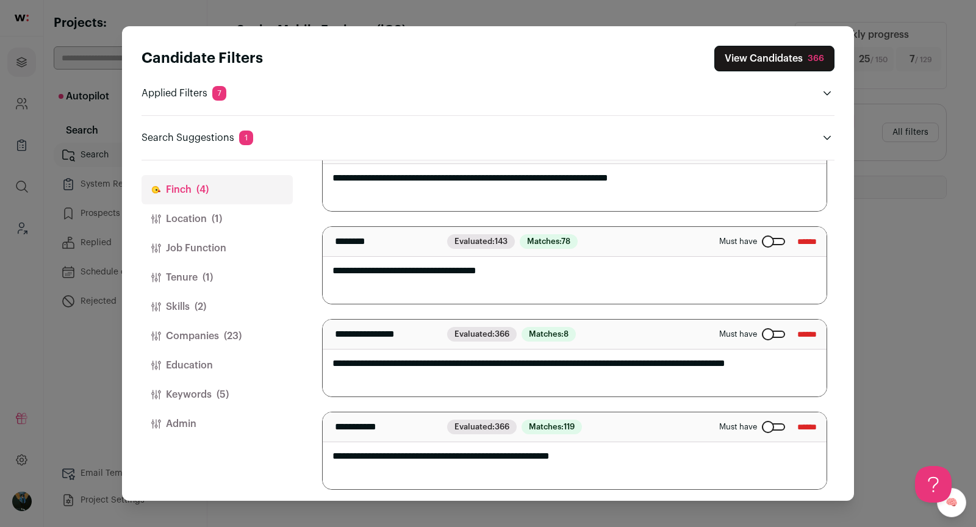 Image resolution: width=976 pixels, height=527 pixels. Describe the element at coordinates (827, 93) in the screenshot. I see `button: Open applied filters` at that location.